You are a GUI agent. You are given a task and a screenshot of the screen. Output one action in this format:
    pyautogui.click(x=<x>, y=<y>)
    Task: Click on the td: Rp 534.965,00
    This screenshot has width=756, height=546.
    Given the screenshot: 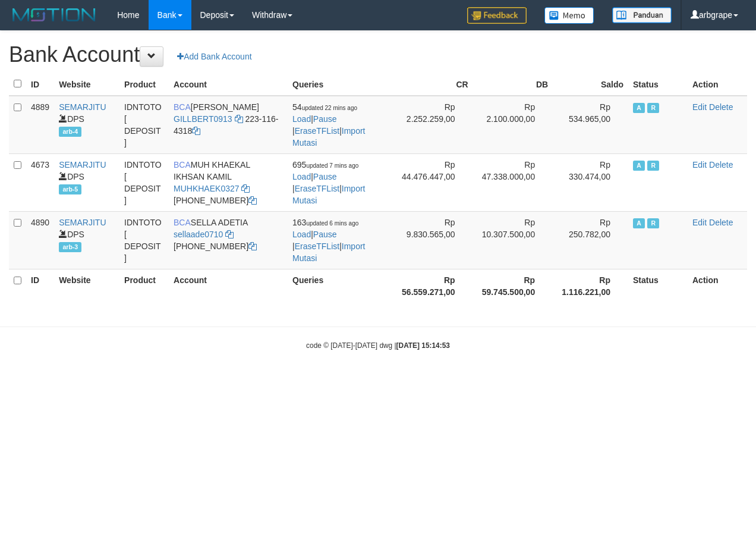 What is the action you would take?
    pyautogui.click(x=590, y=125)
    